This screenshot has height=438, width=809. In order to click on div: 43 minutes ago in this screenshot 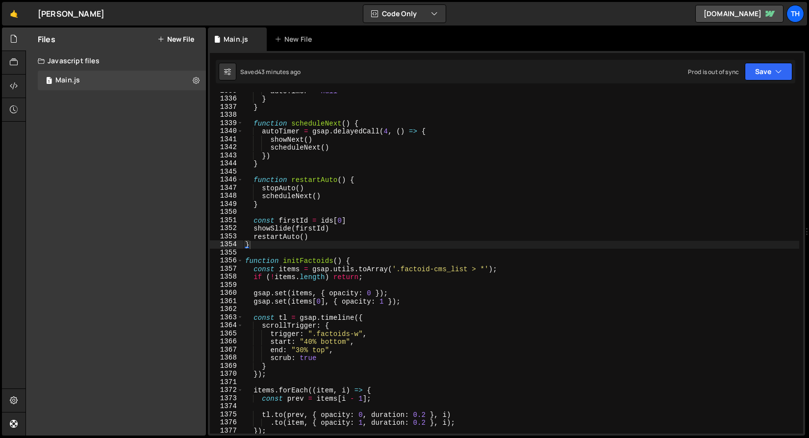, I will do `click(279, 72)`.